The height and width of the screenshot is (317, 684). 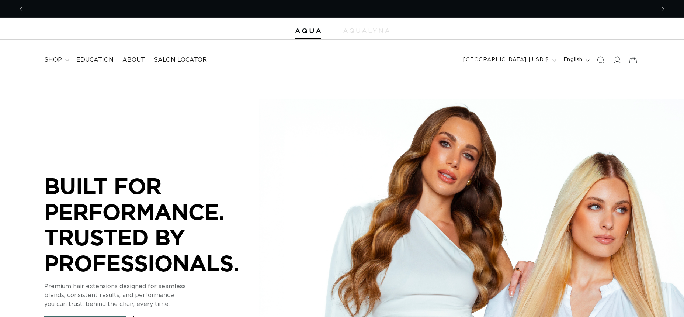 What do you see at coordinates (95, 60) in the screenshot?
I see `span: Education` at bounding box center [95, 60].